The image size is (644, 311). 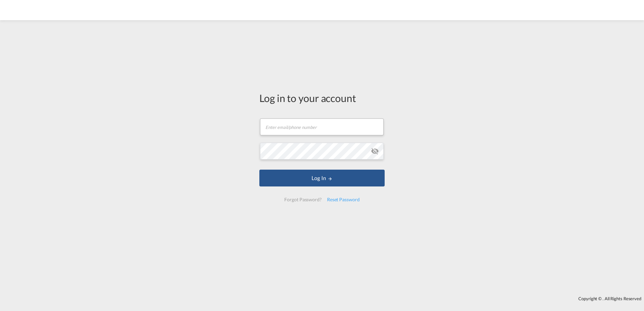 I want to click on button: LOGIN, so click(x=322, y=178).